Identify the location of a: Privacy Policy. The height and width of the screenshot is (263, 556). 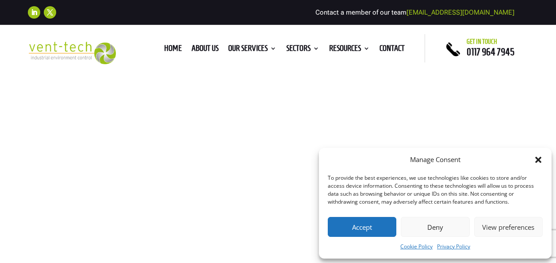
(453, 246).